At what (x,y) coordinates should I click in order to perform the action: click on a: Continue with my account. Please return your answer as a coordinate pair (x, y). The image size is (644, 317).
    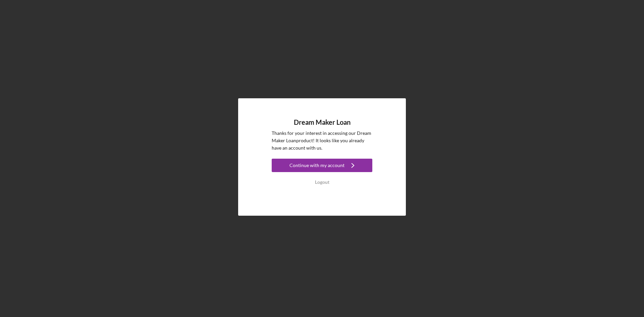
    Looking at the image, I should click on (322, 166).